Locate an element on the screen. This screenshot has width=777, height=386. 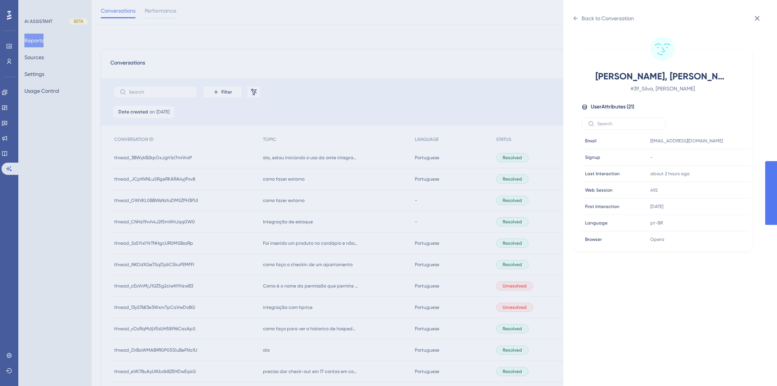
span: Signup is located at coordinates (592, 157).